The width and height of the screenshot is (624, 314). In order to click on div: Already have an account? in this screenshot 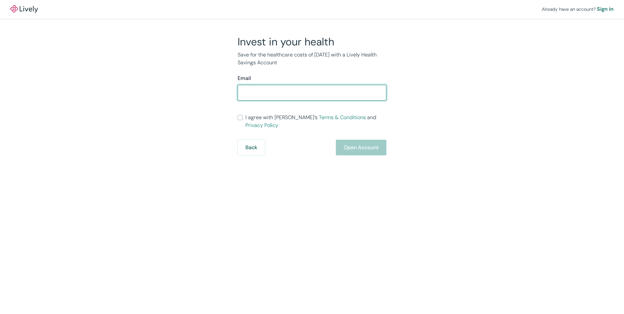, I will do `click(578, 9)`.